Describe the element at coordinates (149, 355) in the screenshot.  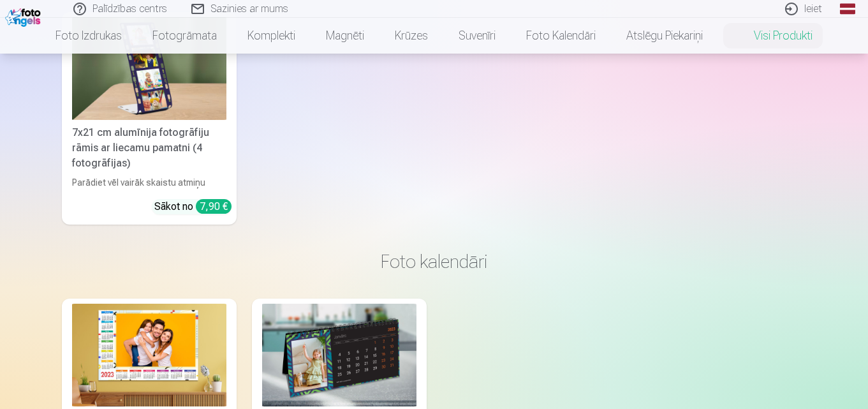
I see `img: Vienas lapas sienas kalendārs` at that location.